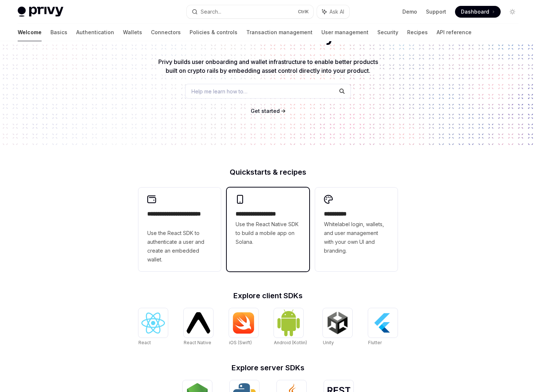 The width and height of the screenshot is (536, 392). Describe the element at coordinates (211, 12) in the screenshot. I see `div: Search...` at that location.